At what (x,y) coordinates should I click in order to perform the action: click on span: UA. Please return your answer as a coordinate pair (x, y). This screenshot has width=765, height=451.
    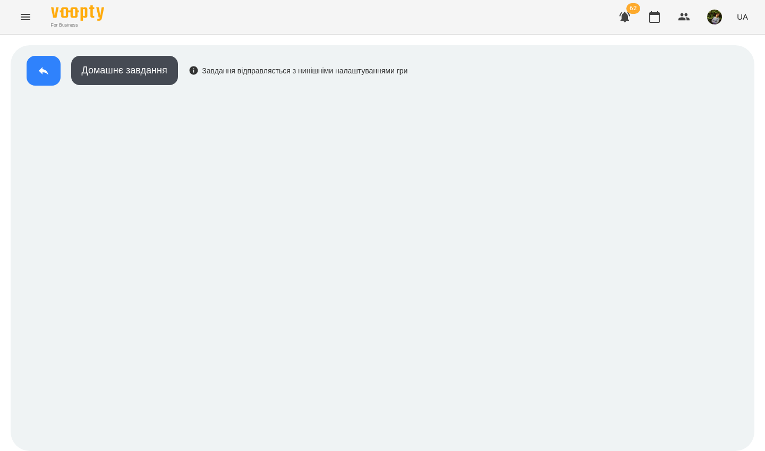
    Looking at the image, I should click on (742, 16).